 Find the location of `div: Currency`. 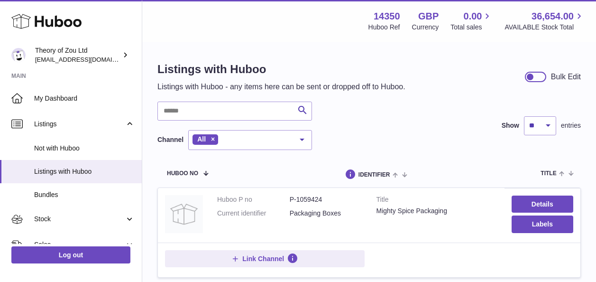

div: Currency is located at coordinates (425, 27).